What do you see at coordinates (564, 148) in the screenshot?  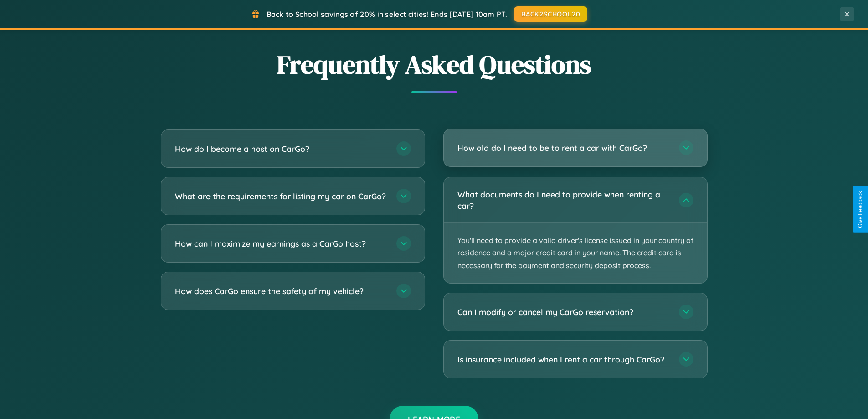 I see `h3: How old do I need to be to rent a car with CarGo?` at bounding box center [564, 148].